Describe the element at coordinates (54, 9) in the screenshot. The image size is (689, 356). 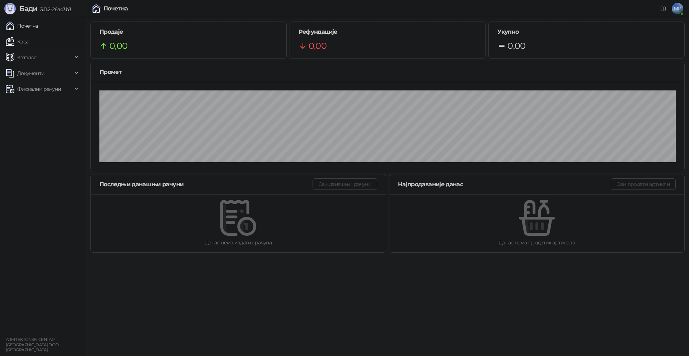
I see `span: 3.11.2-26ac3b3` at that location.